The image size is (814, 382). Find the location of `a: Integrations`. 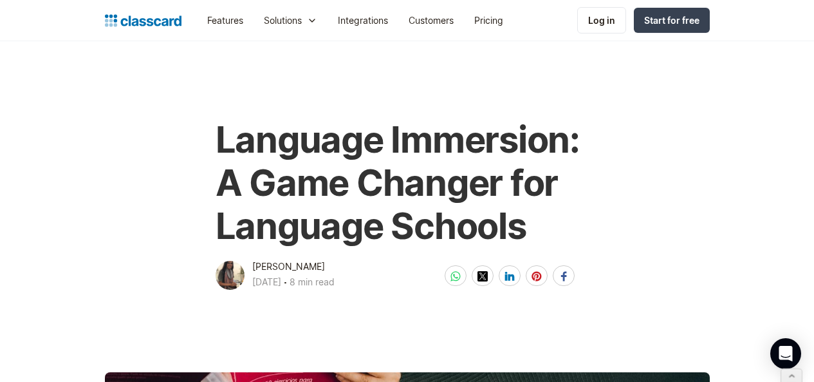

a: Integrations is located at coordinates (363, 20).